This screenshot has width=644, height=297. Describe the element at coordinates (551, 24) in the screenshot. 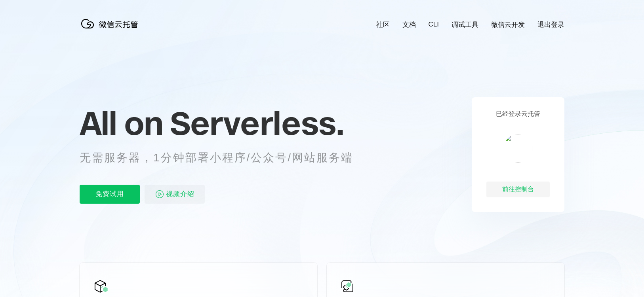

I see `a: 退出登录` at that location.